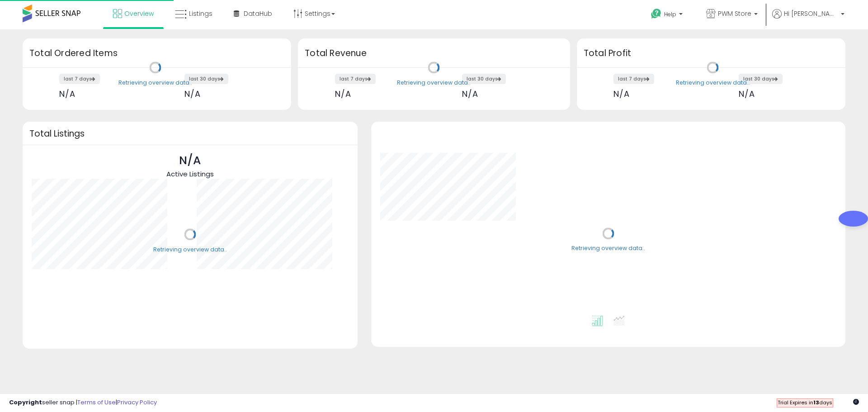 The width and height of the screenshot is (868, 412). Describe the element at coordinates (668, 16) in the screenshot. I see `a: Help` at that location.